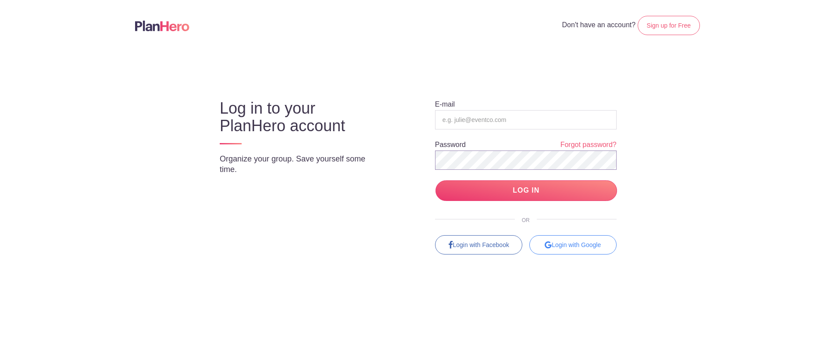 This screenshot has width=835, height=362. Describe the element at coordinates (669, 25) in the screenshot. I see `a: Sign up for Free` at that location.